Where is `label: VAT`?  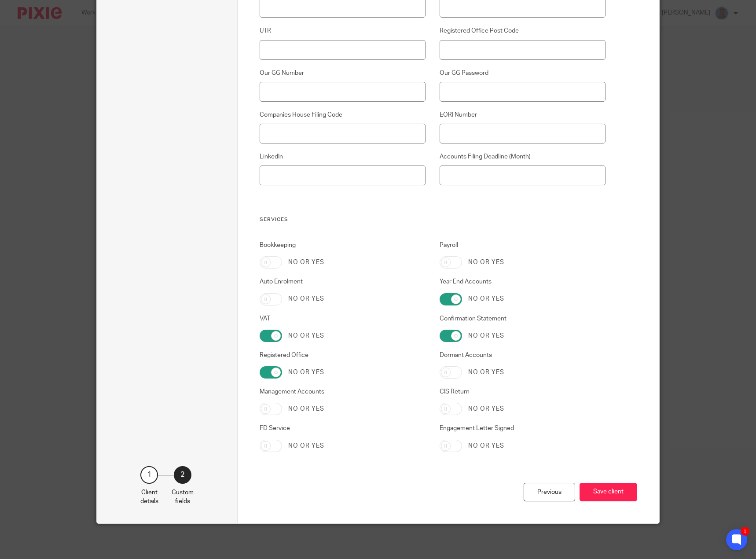
label: VAT is located at coordinates (343, 319).